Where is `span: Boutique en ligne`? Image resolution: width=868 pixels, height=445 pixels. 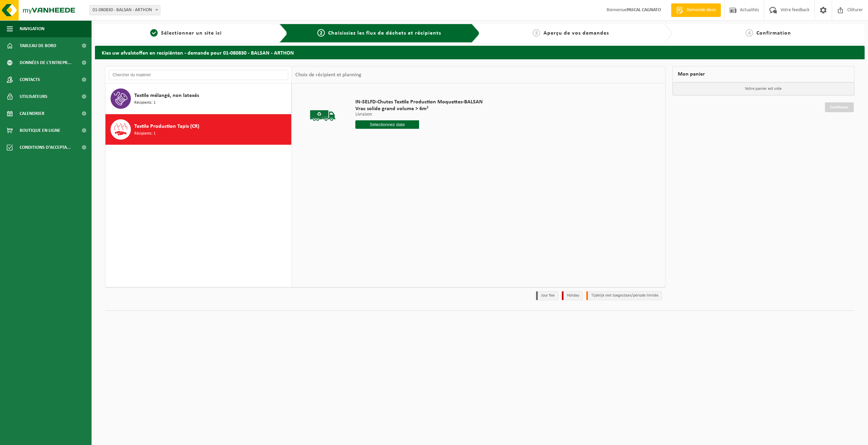 span: Boutique en ligne is located at coordinates (40, 131).